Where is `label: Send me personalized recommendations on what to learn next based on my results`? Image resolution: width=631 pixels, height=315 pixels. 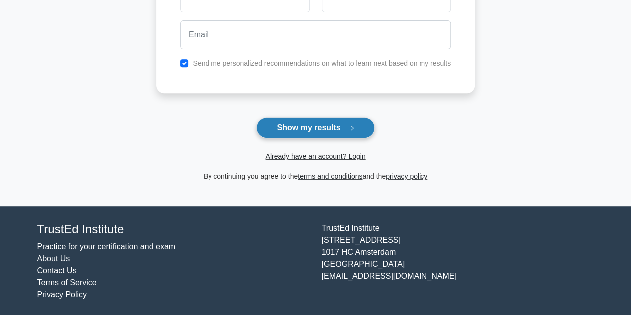
label: Send me personalized recommendations on what to learn next based on my results is located at coordinates (322, 63).